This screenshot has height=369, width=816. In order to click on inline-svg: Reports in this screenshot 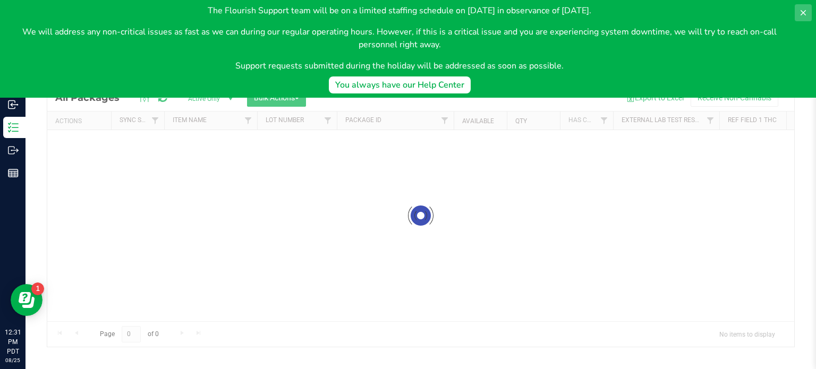, I will do `click(13, 173)`.